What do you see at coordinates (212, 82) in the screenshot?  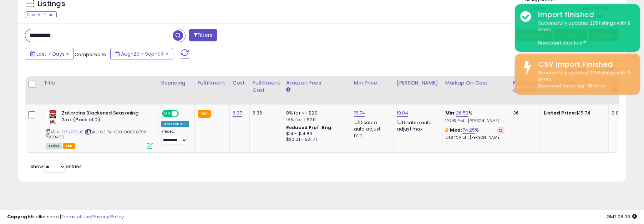 I see `div: Fulfillment` at bounding box center [212, 82].